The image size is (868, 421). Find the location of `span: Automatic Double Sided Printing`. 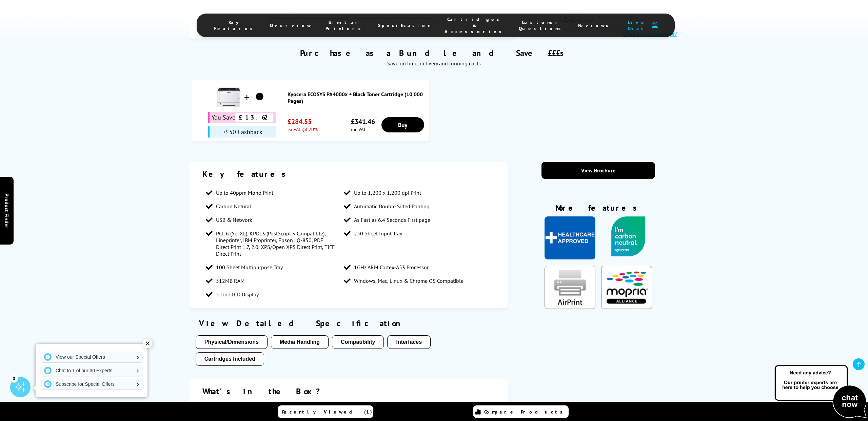

span: Automatic Double Sided Printing is located at coordinates (391, 206).